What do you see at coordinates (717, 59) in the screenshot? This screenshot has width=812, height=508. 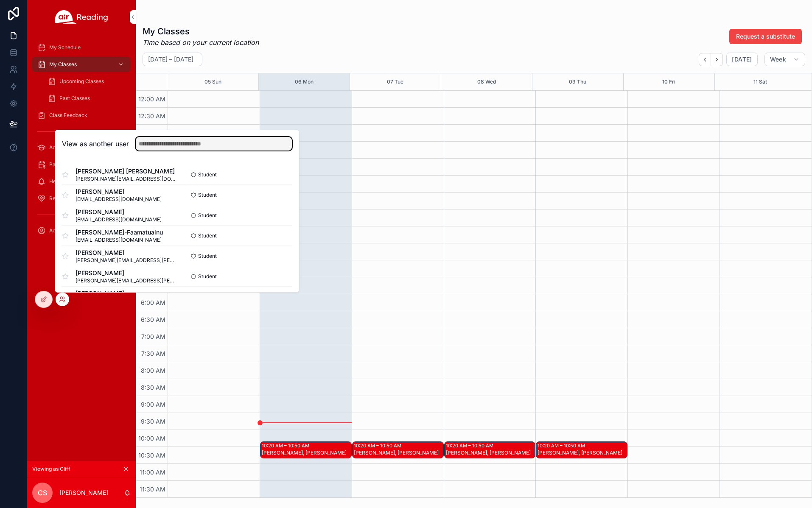 I see `button: Next` at bounding box center [717, 59].